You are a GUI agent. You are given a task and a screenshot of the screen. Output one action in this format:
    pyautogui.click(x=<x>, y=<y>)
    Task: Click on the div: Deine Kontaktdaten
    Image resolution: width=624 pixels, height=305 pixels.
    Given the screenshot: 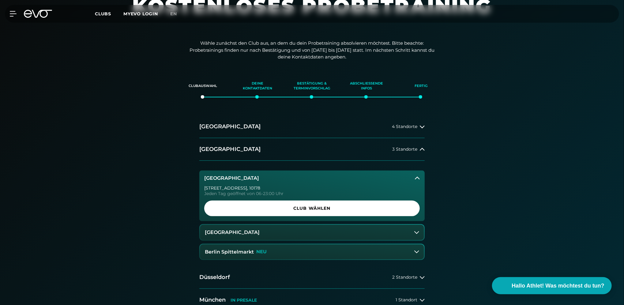 What is the action you would take?
    pyautogui.click(x=257, y=86)
    